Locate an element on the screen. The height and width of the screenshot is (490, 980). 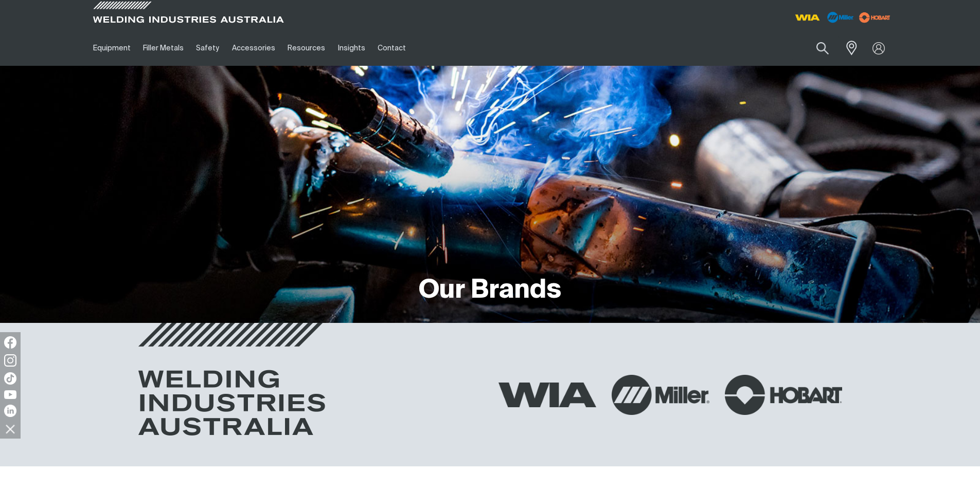
img: miller is located at coordinates (875, 18).